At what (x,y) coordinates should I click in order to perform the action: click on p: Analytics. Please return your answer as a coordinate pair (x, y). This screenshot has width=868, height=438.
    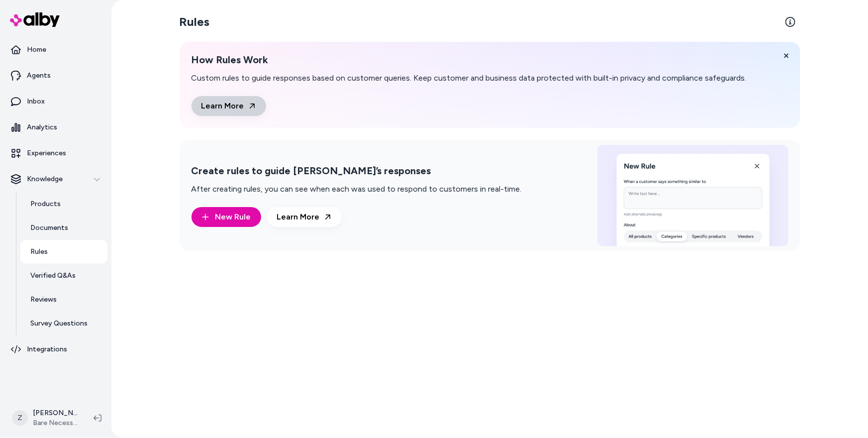
    Looking at the image, I should click on (42, 127).